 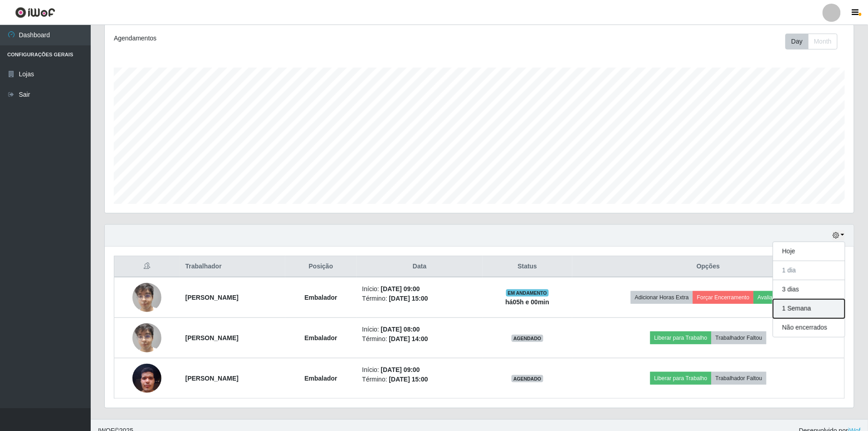 What do you see at coordinates (527, 302) in the screenshot?
I see `strong: há 05 h e 00 min` at bounding box center [527, 302].